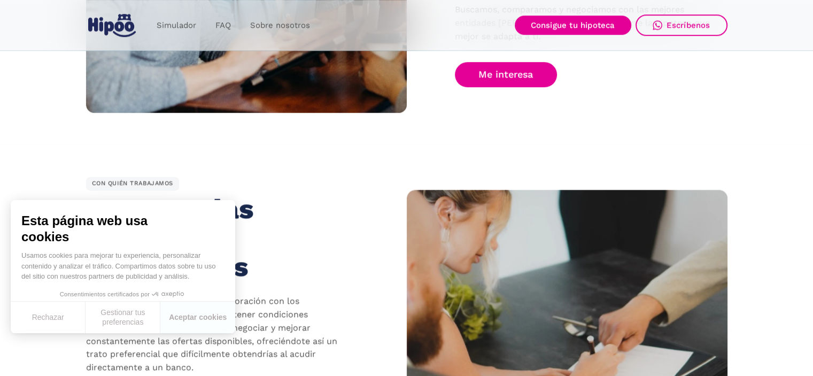 This screenshot has width=813, height=376. Describe the element at coordinates (681, 25) in the screenshot. I see `a: Escríbenos` at that location.